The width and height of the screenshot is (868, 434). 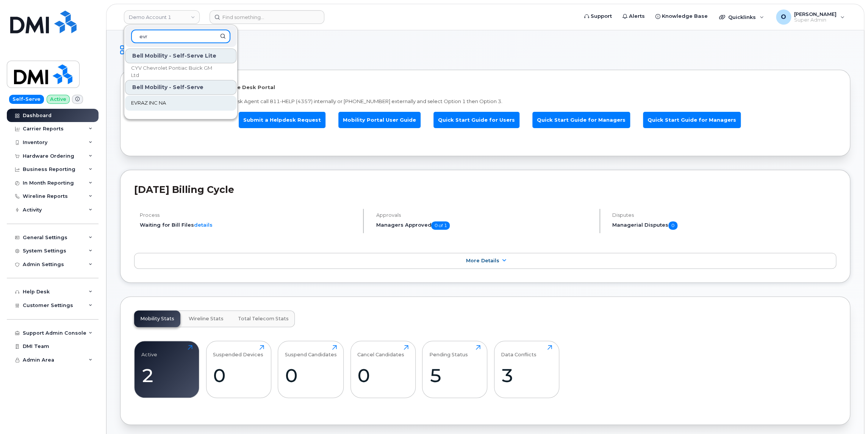 I want to click on span: CYV Chevrolet Pontiac Buick GM Ltd, so click(x=175, y=72).